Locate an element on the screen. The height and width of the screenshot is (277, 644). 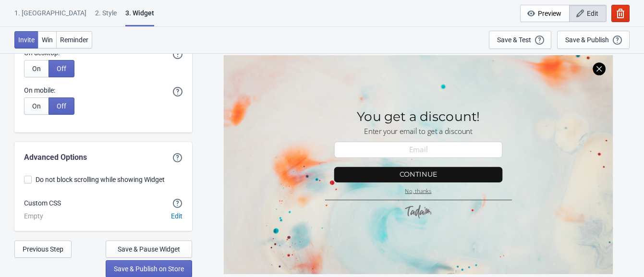
div: Custom CSS is located at coordinates (42, 203).